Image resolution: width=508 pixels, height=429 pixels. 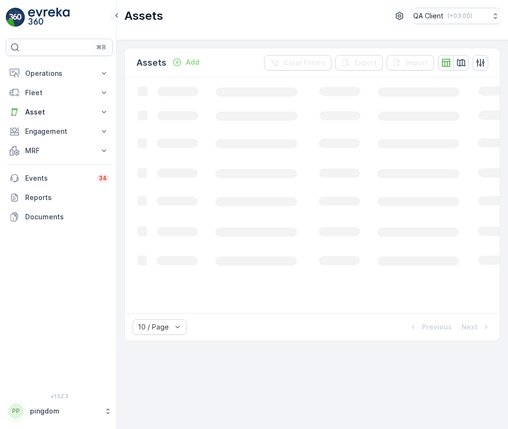 I want to click on button: Clear Filters, so click(x=297, y=63).